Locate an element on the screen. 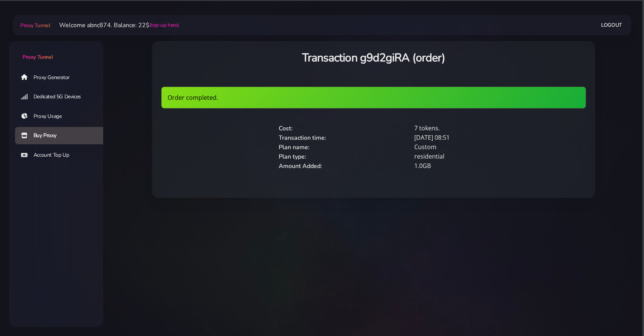 This screenshot has width=644, height=336. div: Custom is located at coordinates (477, 147).